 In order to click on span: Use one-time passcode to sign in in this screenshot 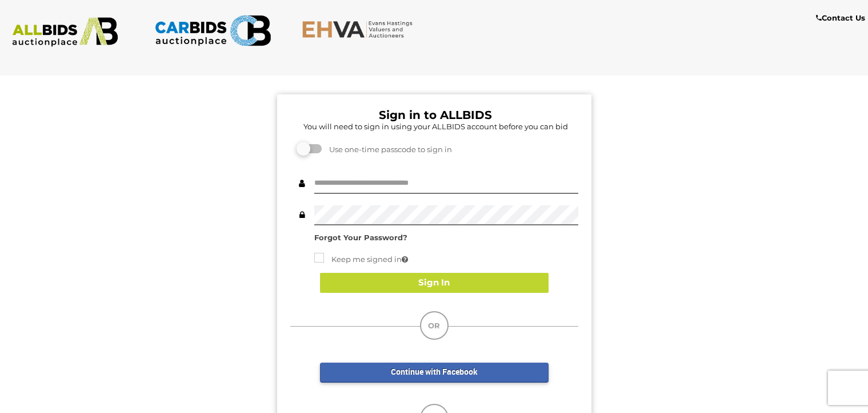, I will do `click(387, 149)`.